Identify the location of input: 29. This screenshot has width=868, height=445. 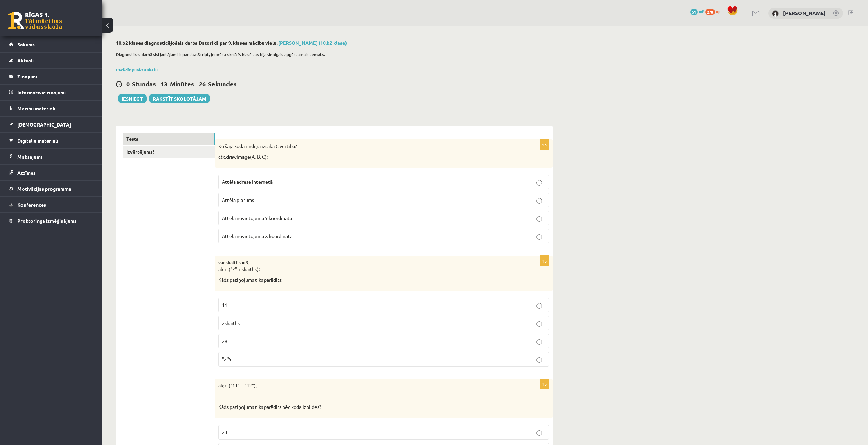
(539, 342).